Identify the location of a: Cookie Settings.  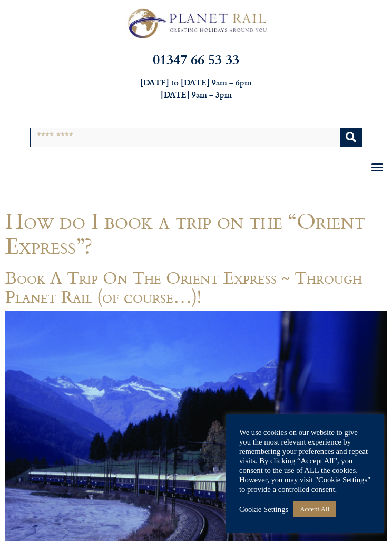
(264, 509).